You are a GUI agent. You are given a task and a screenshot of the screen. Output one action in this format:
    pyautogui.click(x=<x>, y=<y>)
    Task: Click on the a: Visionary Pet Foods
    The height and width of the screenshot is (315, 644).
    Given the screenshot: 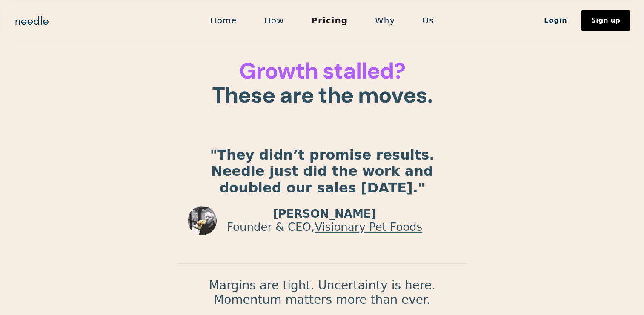 What is the action you would take?
    pyautogui.click(x=368, y=227)
    